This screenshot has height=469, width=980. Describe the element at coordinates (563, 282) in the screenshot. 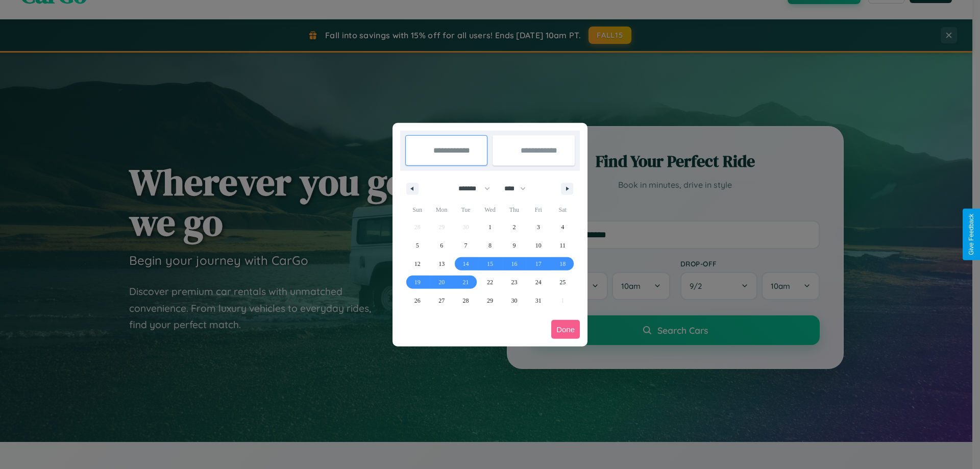

I see `button: 25` at that location.